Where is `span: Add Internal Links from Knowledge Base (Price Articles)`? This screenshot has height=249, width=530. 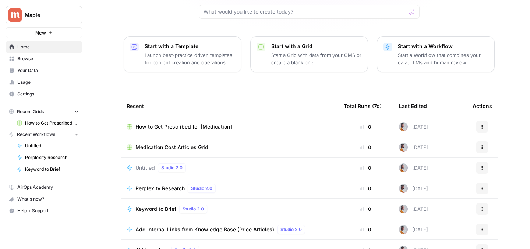 span: Add Internal Links from Knowledge Base (Price Articles) is located at coordinates (205, 230).